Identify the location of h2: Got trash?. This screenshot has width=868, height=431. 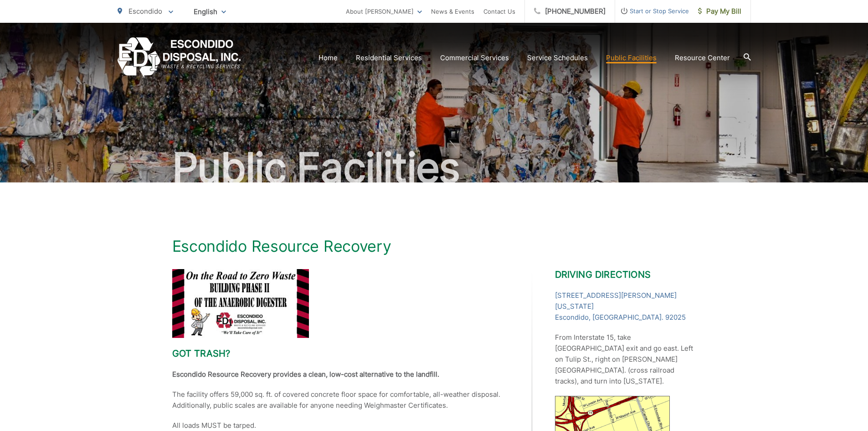
(340, 353).